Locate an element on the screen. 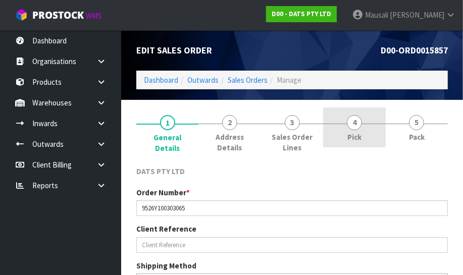 This screenshot has height=275, width=463. a: Sales Orders is located at coordinates (248, 80).